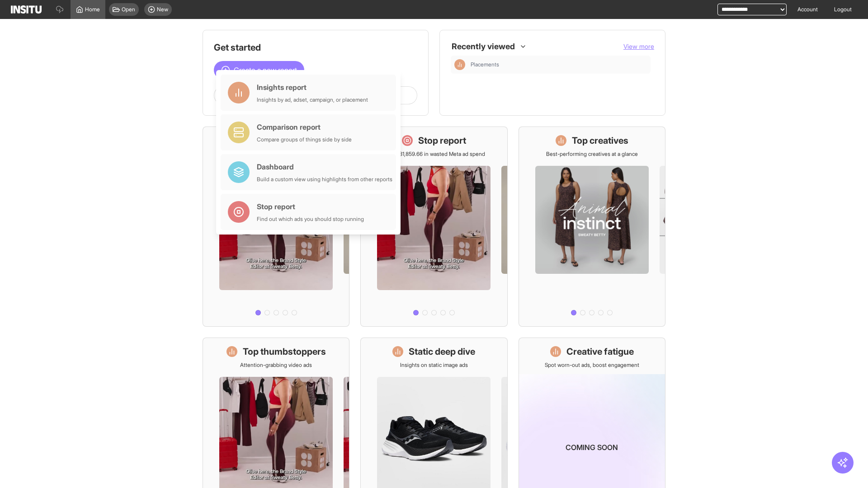 The image size is (868, 488). Describe the element at coordinates (312, 100) in the screenshot. I see `div: Insights by ad, adset, campaign, or placement` at that location.